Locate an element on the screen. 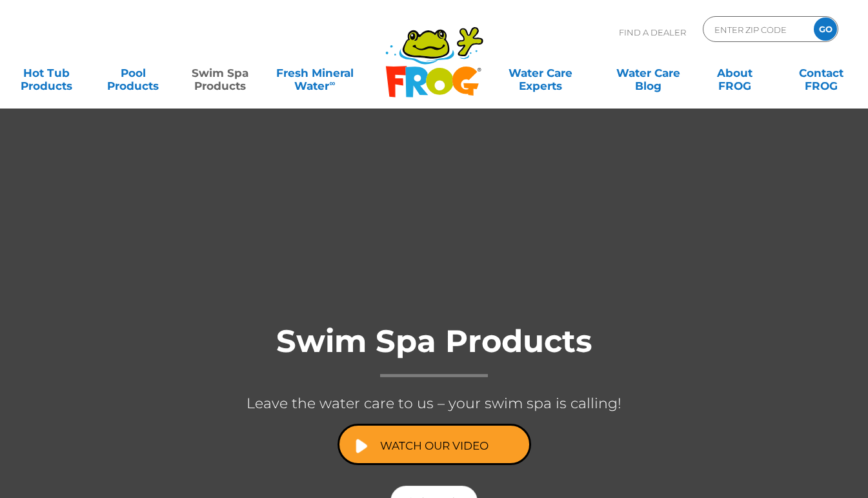 This screenshot has height=498, width=868. a: Water CareExperts is located at coordinates (541, 73).